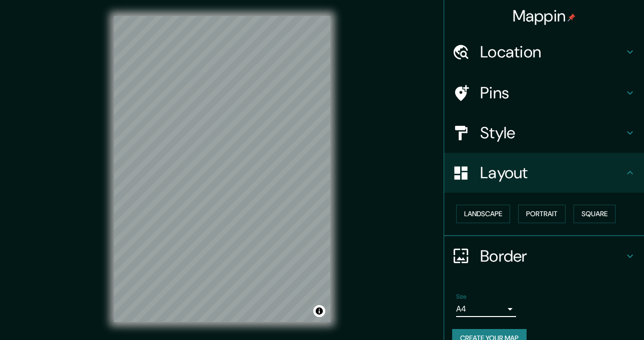  I want to click on button: Toggle attribution, so click(320, 311).